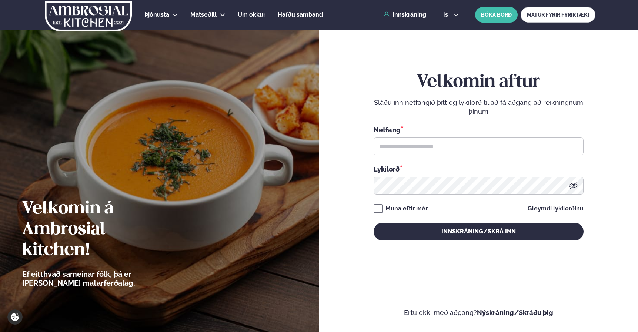 This screenshot has height=332, width=638. I want to click on span: Hafðu samband, so click(300, 14).